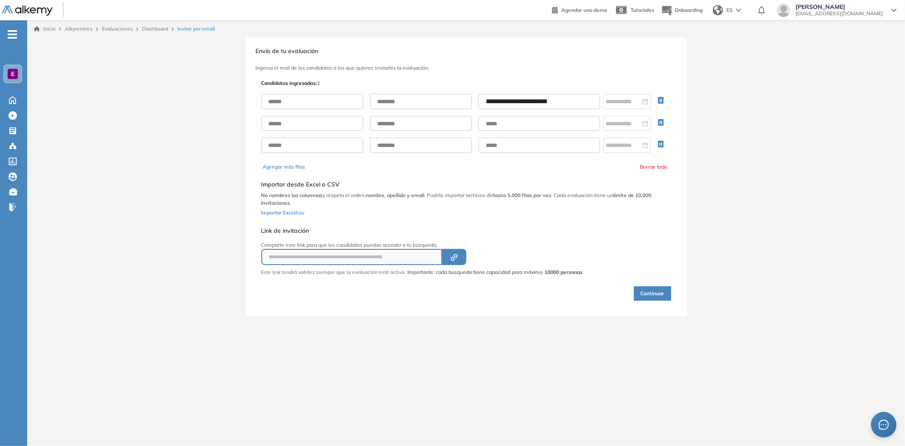  I want to click on span: message, so click(884, 424).